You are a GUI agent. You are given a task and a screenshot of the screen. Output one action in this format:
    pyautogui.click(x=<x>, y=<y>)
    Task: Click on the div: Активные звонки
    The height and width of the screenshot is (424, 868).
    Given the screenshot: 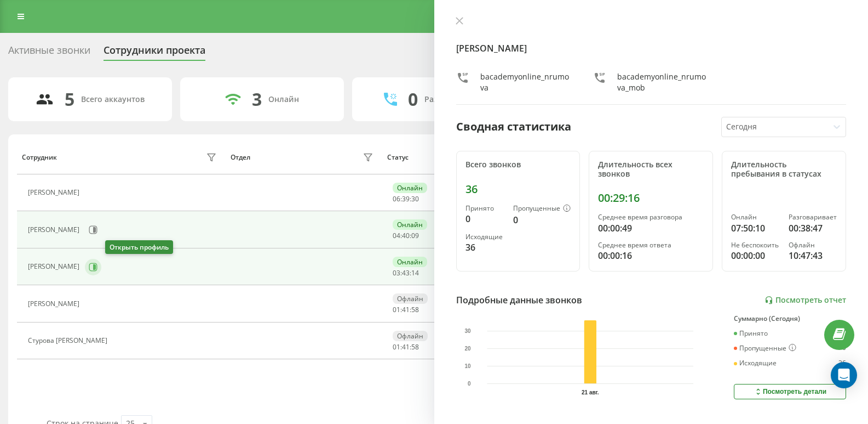 What is the action you would take?
    pyautogui.click(x=49, y=53)
    